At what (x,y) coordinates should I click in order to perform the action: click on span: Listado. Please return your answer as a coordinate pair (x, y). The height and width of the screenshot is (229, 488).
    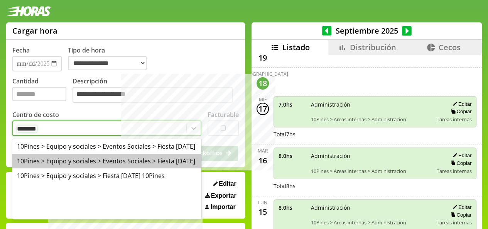
    Looking at the image, I should click on (296, 47).